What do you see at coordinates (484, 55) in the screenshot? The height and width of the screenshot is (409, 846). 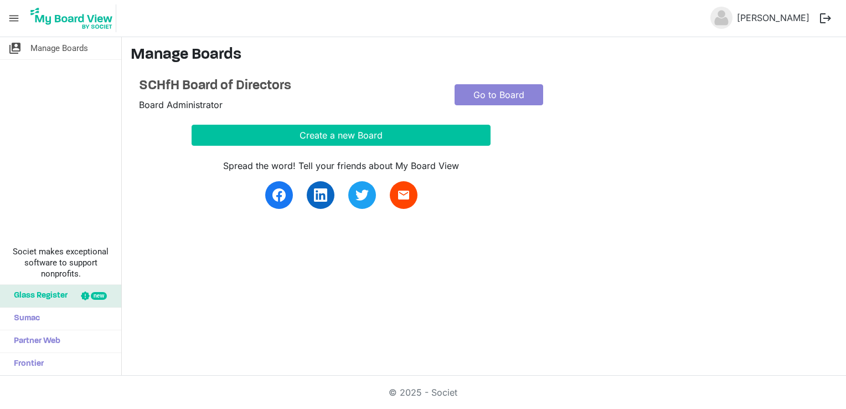 I see `h3: Manage Boards` at bounding box center [484, 55].